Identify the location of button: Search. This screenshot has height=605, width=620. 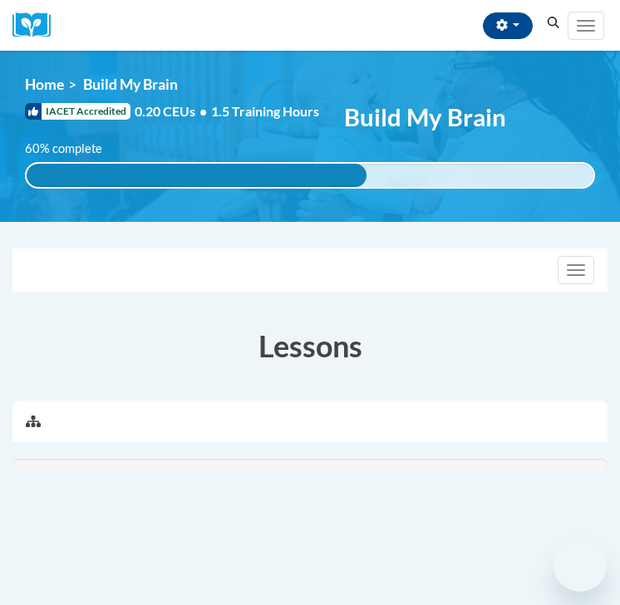
(554, 23).